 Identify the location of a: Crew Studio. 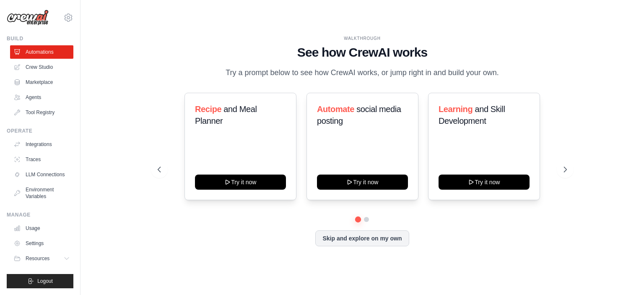
(41, 67).